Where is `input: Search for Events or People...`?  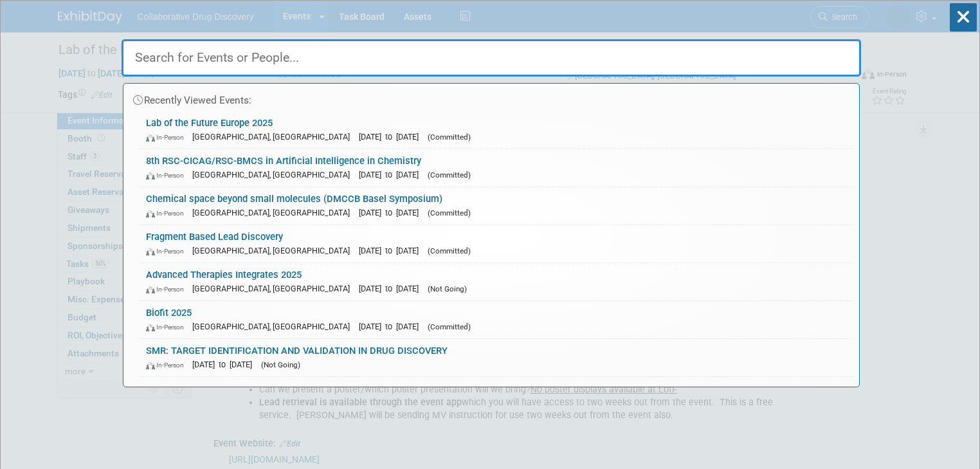 input: Search for Events or People... is located at coordinates (492, 58).